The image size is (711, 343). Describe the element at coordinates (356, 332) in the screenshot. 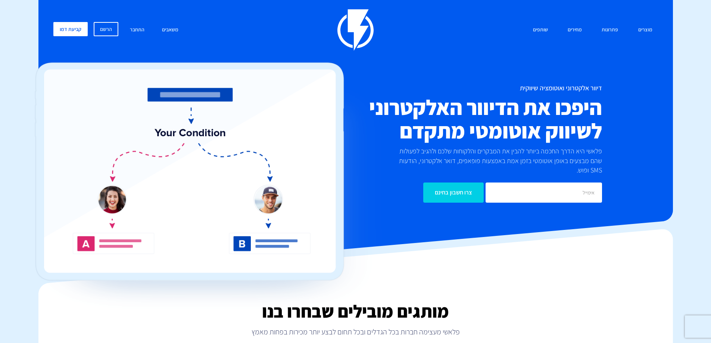

I see `p: פלאשי מעצימה חברות בכל הגדלים ובכל תחום לבצע יותר מכירות בפחות מאמץ` at that location.